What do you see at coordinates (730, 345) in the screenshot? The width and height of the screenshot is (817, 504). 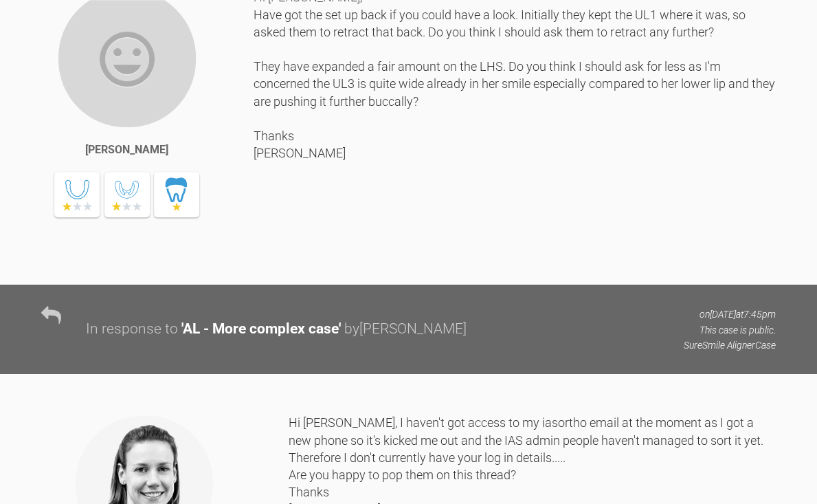 I see `p: SureSmile Aligner Case` at bounding box center [730, 345].